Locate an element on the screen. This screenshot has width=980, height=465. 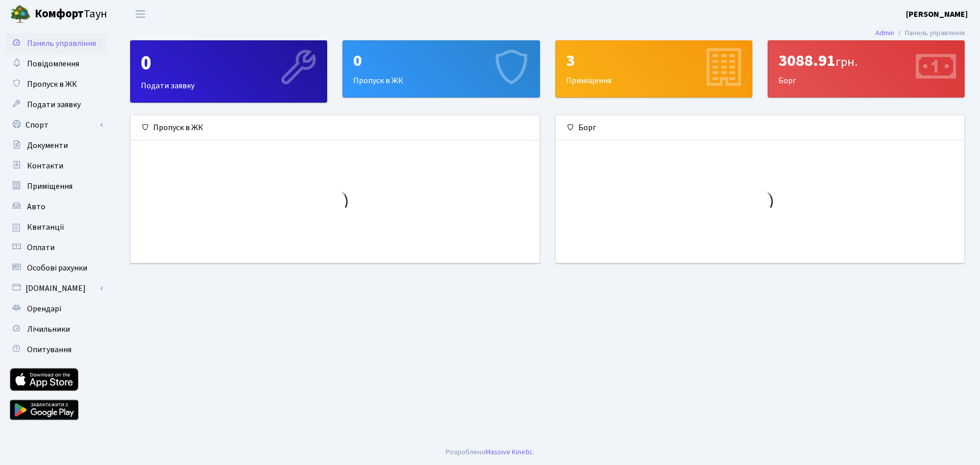
span: Особові рахунки is located at coordinates (57, 268).